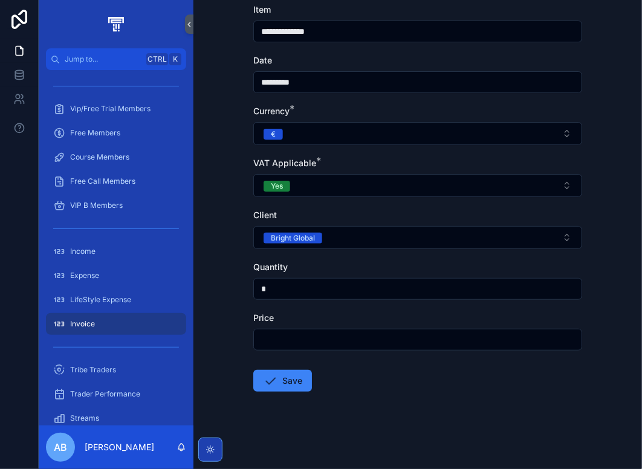 This screenshot has height=469, width=642. Describe the element at coordinates (85, 275) in the screenshot. I see `span: Expense` at that location.